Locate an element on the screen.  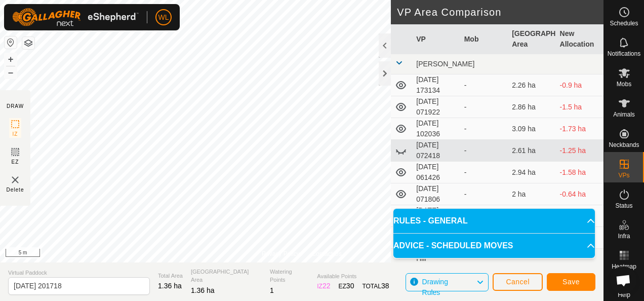
span: 22 is located at coordinates (327, 286).